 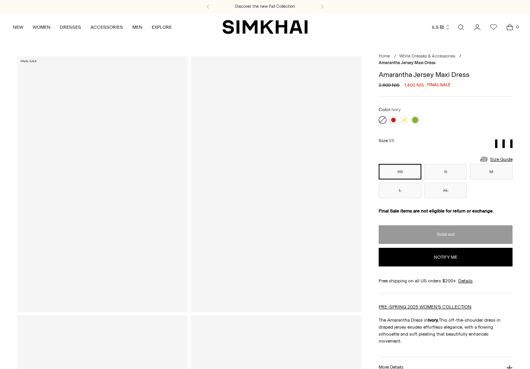 What do you see at coordinates (407, 63) in the screenshot?
I see `span: Amarantha Jersey Maxi Dress` at bounding box center [407, 63].